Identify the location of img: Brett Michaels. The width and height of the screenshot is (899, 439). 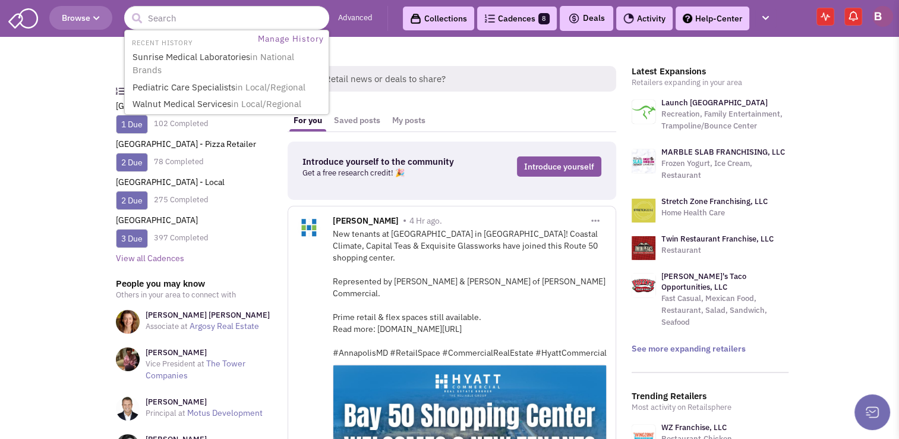
(883, 16).